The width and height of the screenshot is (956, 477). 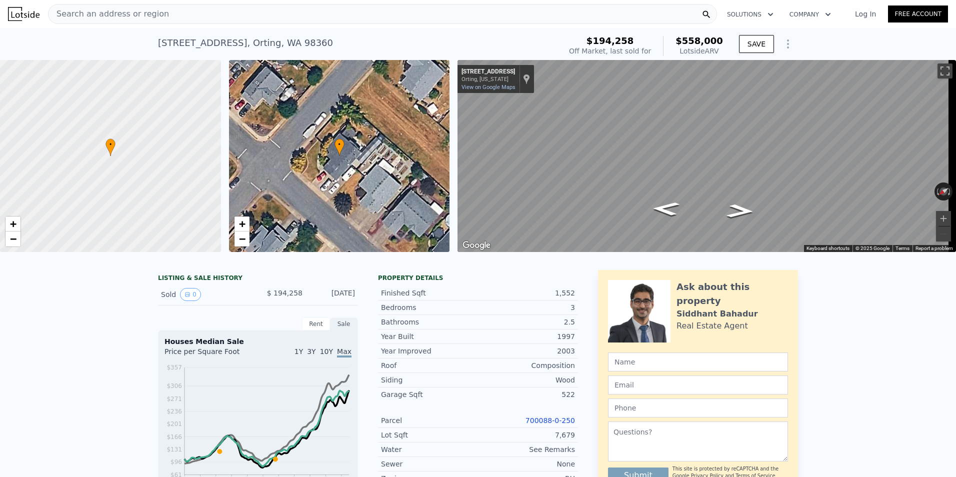 What do you see at coordinates (699, 41) in the screenshot?
I see `span: $558,000` at bounding box center [699, 41].